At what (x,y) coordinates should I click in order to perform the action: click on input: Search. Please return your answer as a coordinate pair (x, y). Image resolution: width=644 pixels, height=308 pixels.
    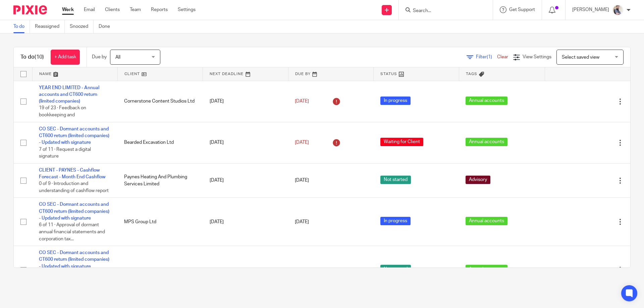
    Looking at the image, I should click on (442, 11).